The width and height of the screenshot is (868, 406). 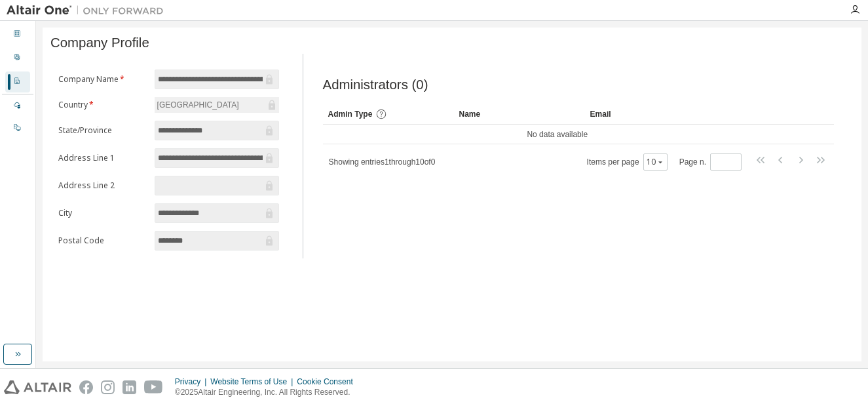 What do you see at coordinates (375, 85) in the screenshot?
I see `span: Administrators (0)` at bounding box center [375, 85].